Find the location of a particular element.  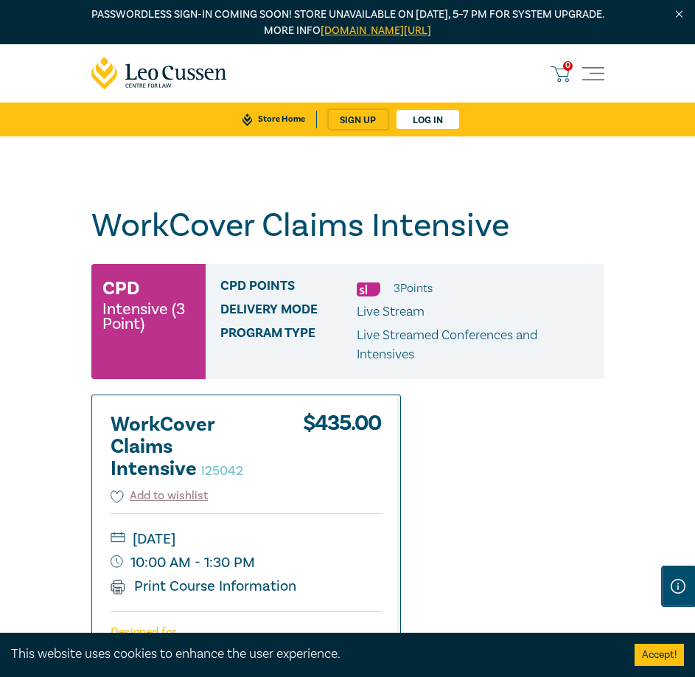

span: Live Stream is located at coordinates (391, 311).